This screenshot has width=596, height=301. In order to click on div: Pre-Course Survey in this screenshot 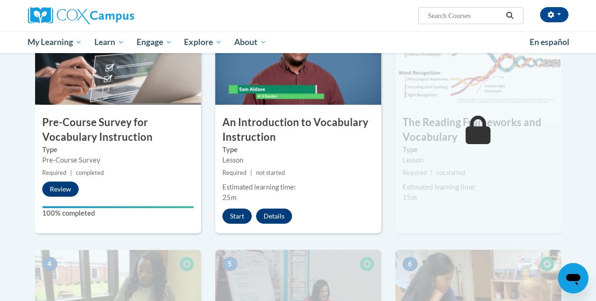, I will do `click(118, 160)`.